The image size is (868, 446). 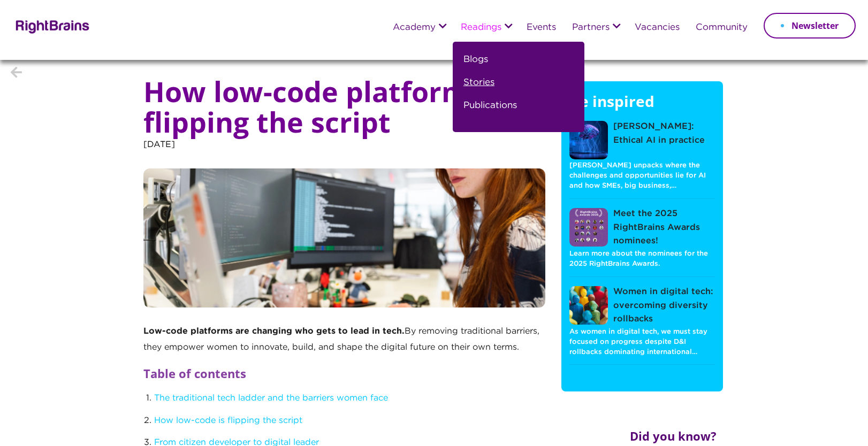 What do you see at coordinates (195, 373) in the screenshot?
I see `span: Table of contents` at bounding box center [195, 373].